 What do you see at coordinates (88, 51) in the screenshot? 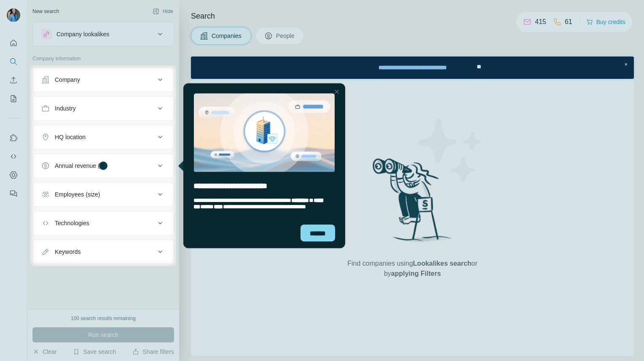
I see `img: 6941887457028875.png` at bounding box center [88, 51].